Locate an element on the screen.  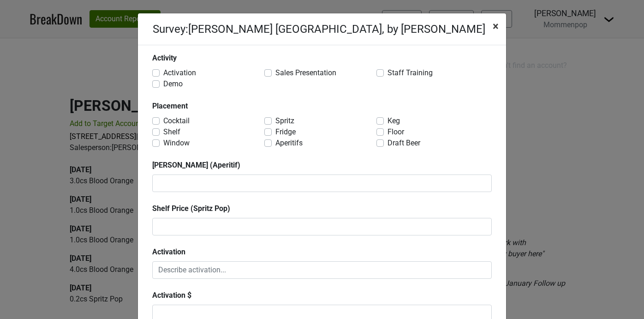
label: Window is located at coordinates (176, 143).